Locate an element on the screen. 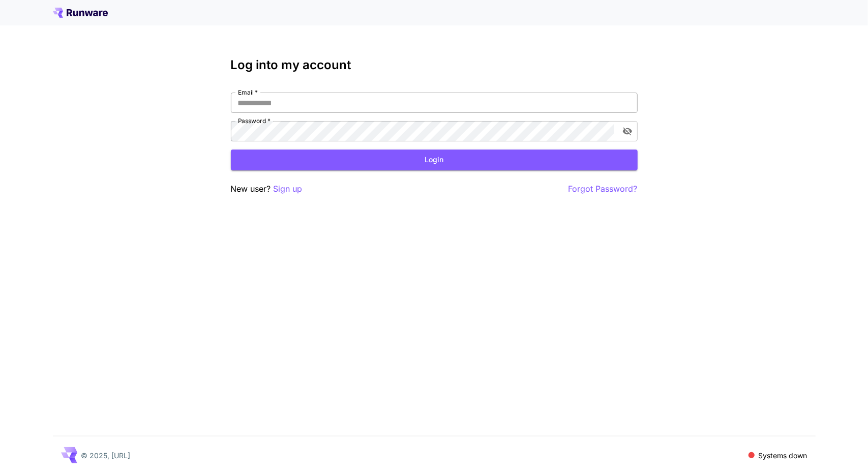 This screenshot has width=868, height=474. label: Email is located at coordinates (248, 92).